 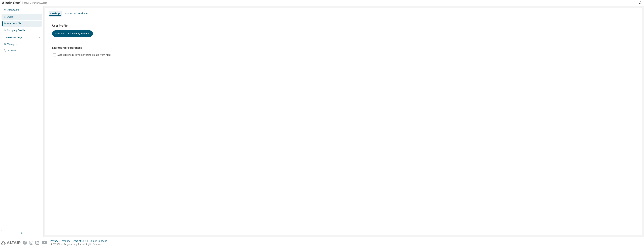 What do you see at coordinates (99, 241) in the screenshot?
I see `div: Cookie Consent` at bounding box center [99, 241].